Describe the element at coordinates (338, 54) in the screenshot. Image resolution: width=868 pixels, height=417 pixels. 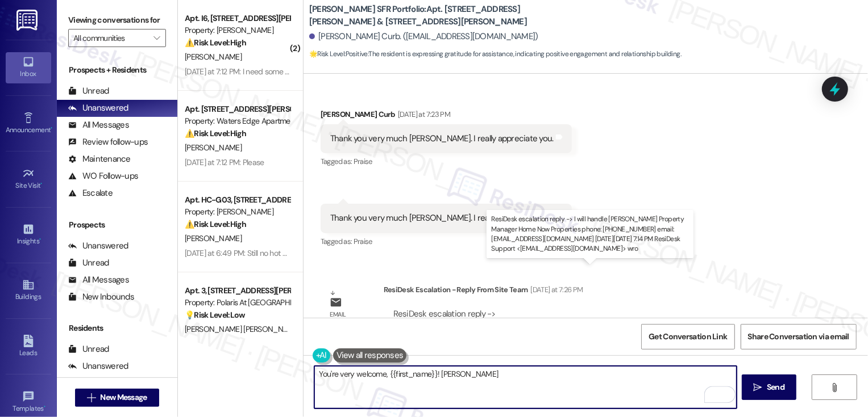
I see `strong: 🌟 Risk Level: Positive` at that location.